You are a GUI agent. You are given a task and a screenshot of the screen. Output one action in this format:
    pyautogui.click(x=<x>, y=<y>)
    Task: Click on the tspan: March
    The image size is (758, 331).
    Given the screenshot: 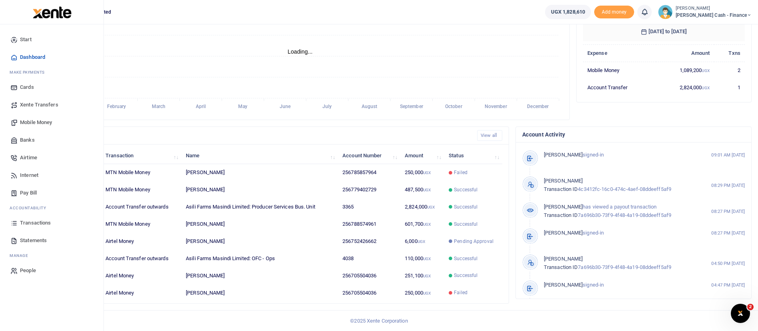 What is the action you would take?
    pyautogui.click(x=159, y=107)
    